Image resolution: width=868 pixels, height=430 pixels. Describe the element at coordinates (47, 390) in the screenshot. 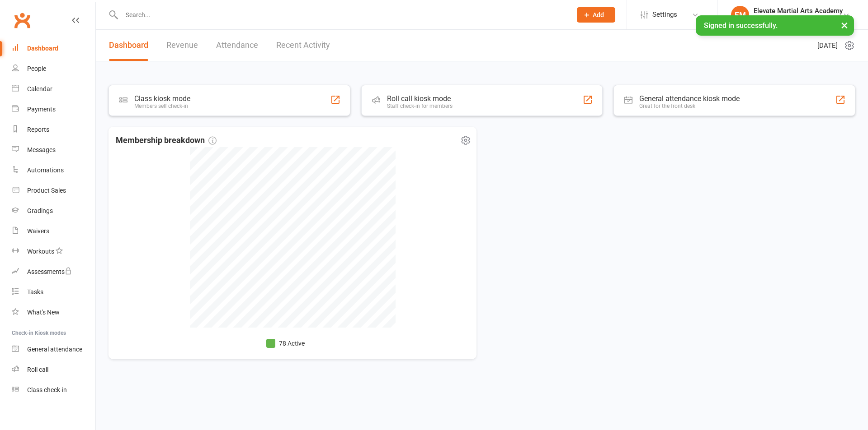

I see `div: Class check-in` at that location.